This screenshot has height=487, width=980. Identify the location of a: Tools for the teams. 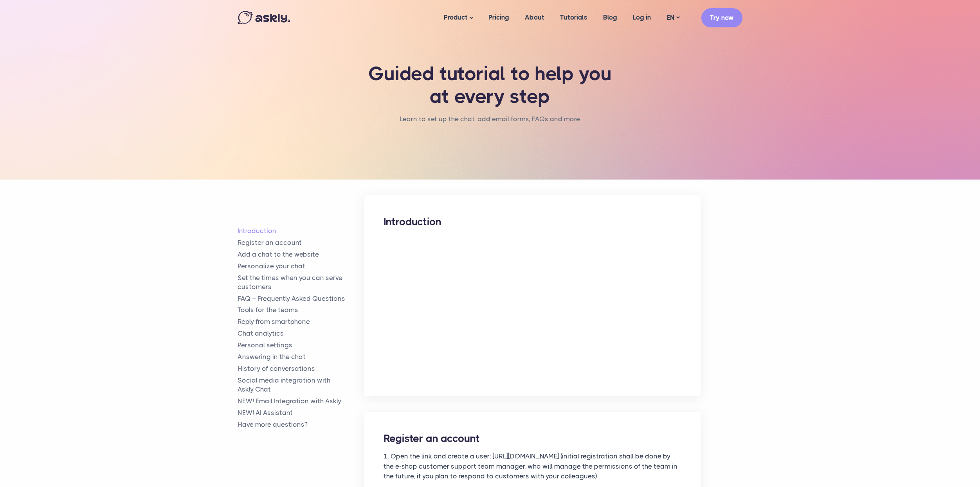
(301, 310).